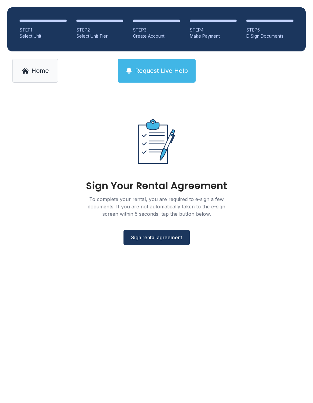 This screenshot has height=403, width=313. Describe the element at coordinates (157, 36) in the screenshot. I see `div: Create Account` at that location.